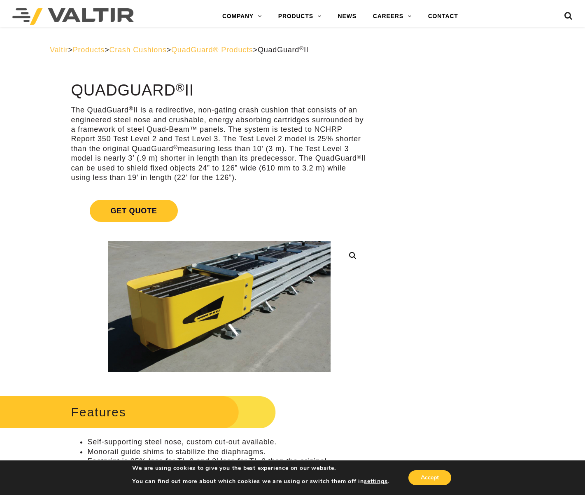  I want to click on button: Accept, so click(430, 478).